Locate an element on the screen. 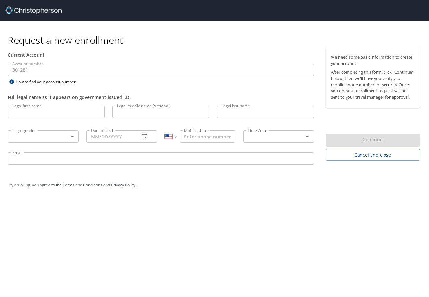 Image resolution: width=429 pixels, height=297 pixels. h1: Request a new enrollment is located at coordinates (216, 40).